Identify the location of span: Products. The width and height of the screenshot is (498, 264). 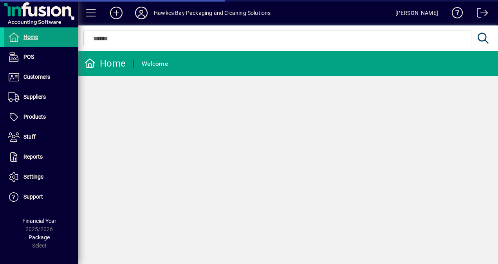
(34, 117).